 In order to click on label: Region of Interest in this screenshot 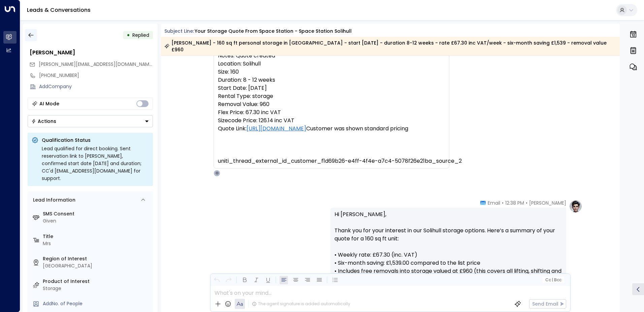, I will do `click(96, 258)`.